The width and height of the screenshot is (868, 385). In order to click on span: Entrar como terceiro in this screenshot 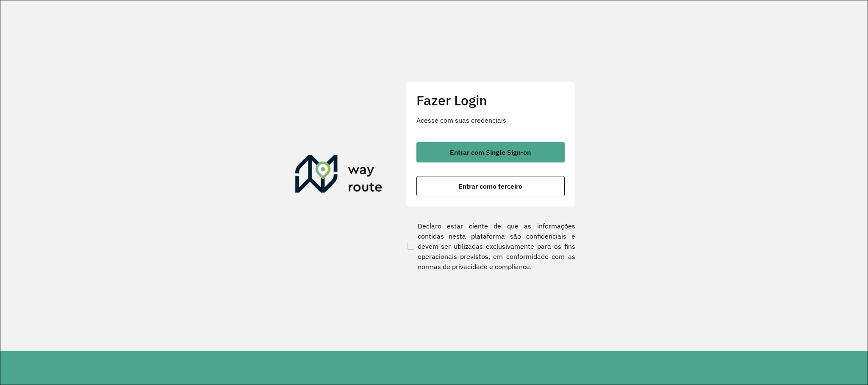, I will do `click(490, 186)`.